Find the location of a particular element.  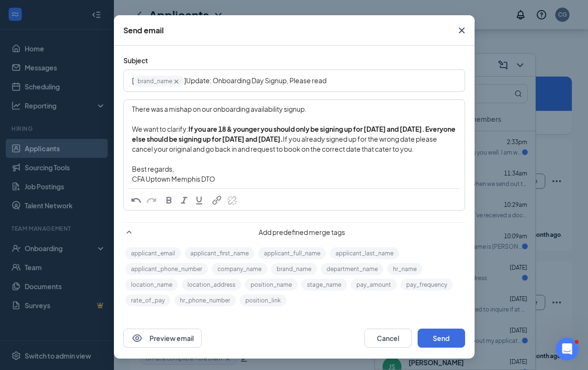

button: applicant_email is located at coordinates (153, 253).